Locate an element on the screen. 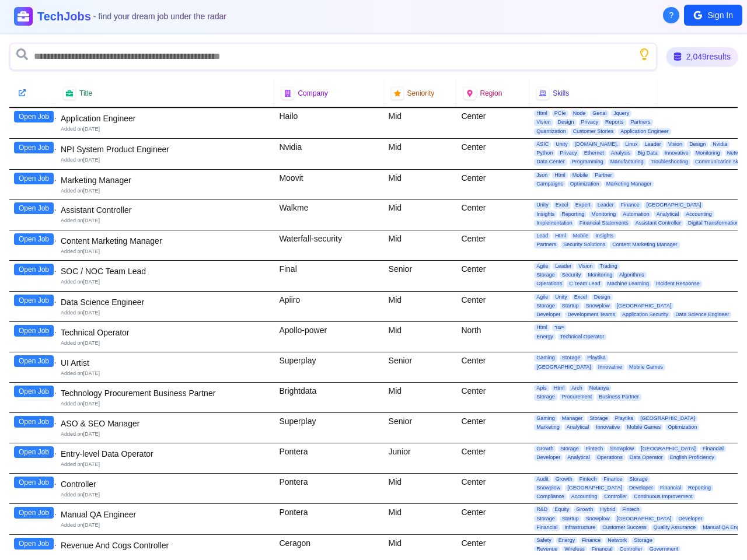 The image size is (747, 560). div: Apiiro is located at coordinates (328, 307).